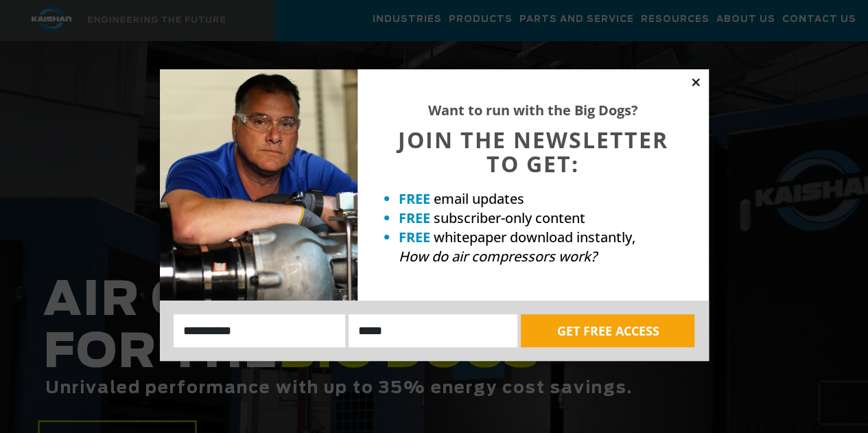  Describe the element at coordinates (695, 82) in the screenshot. I see `button: Close` at that location.